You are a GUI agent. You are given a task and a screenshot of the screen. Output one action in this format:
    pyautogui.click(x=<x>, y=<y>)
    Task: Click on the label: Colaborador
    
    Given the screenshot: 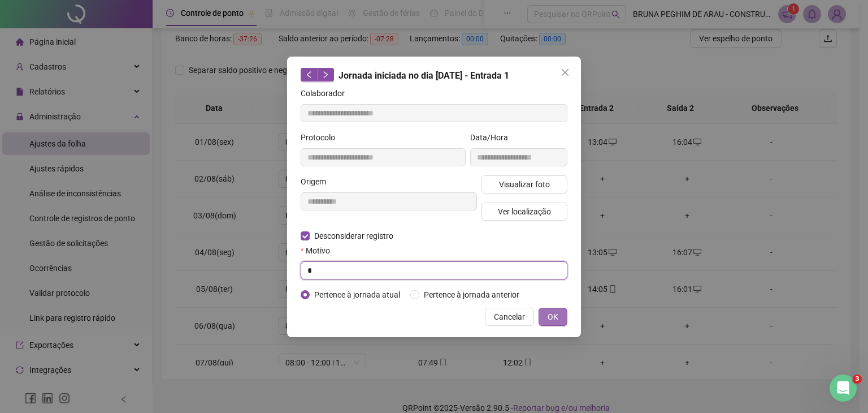 What is the action you would take?
    pyautogui.click(x=326, y=93)
    